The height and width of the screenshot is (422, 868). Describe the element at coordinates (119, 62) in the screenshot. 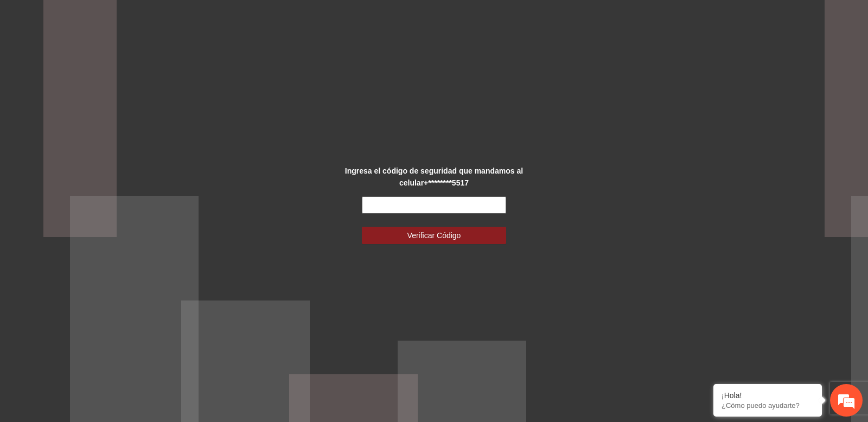

I see `div: Chatee con nosotros ahora` at that location.